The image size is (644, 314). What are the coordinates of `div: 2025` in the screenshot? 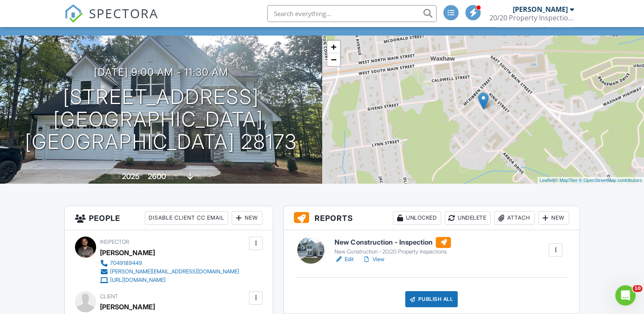 It's located at (131, 176).